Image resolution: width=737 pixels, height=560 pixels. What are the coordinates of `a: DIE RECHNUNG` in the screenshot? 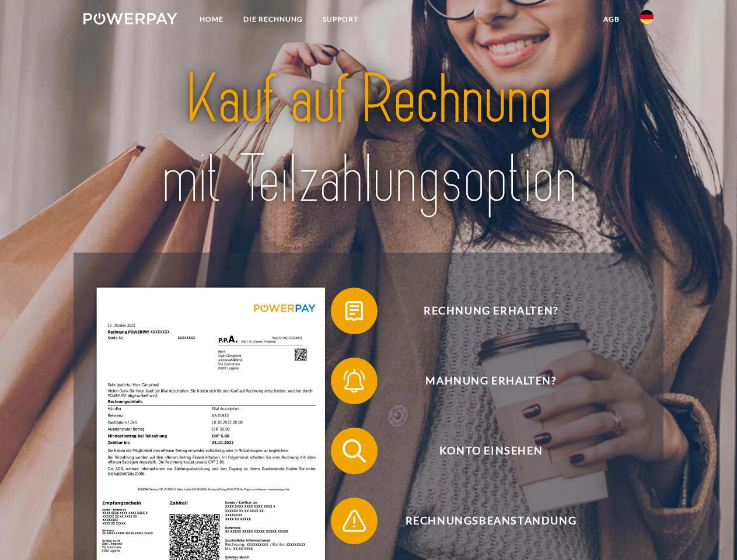 It's located at (273, 19).